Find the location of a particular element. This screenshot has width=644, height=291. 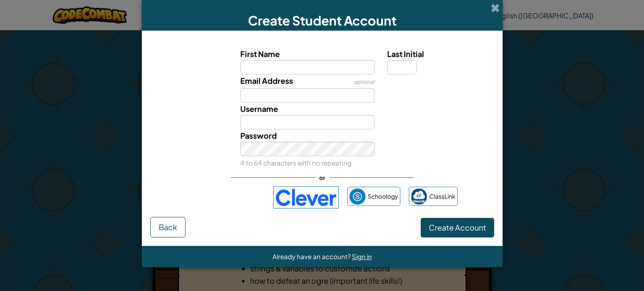

span: Sign in is located at coordinates (362, 256).